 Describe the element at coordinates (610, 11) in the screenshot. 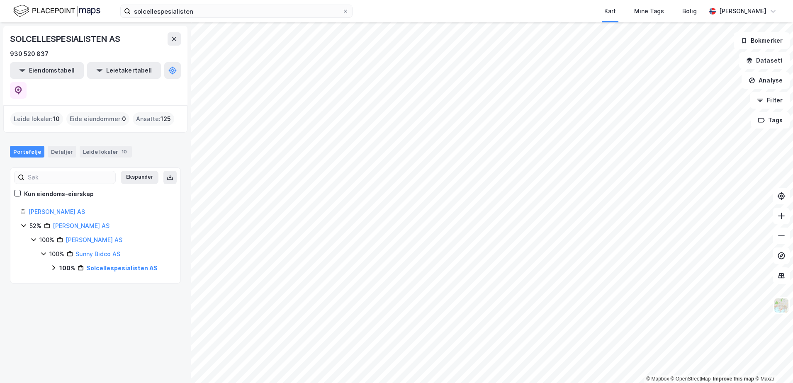

I see `div: Kart` at that location.